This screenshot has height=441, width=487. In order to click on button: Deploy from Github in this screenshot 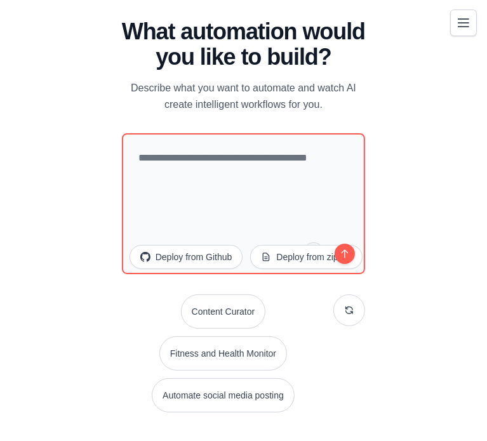, I will do `click(186, 257)`.